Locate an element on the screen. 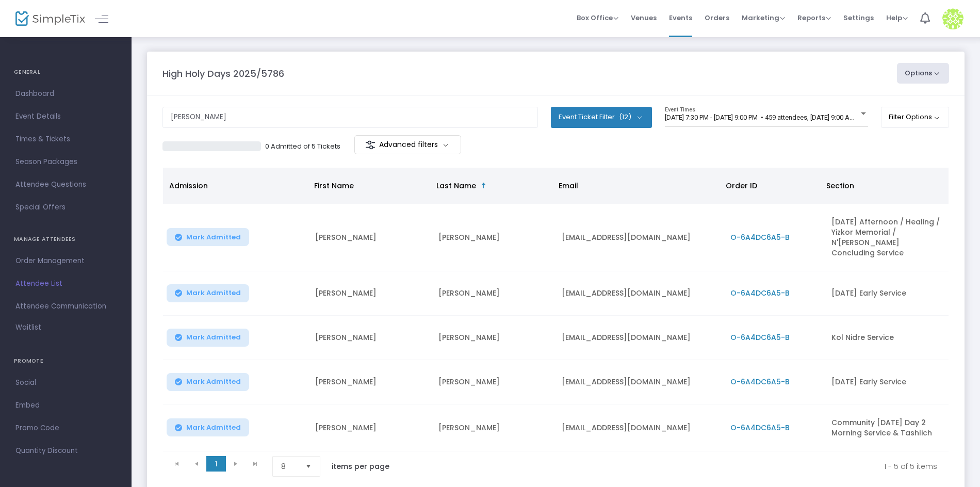 The width and height of the screenshot is (980, 487). span: Dashboard is located at coordinates (66, 94).